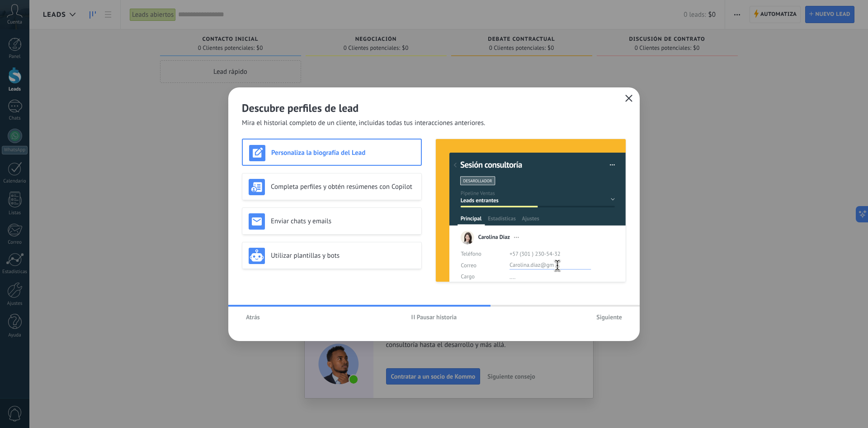 Image resolution: width=868 pixels, height=428 pixels. I want to click on button: Pausar historia, so click(434, 317).